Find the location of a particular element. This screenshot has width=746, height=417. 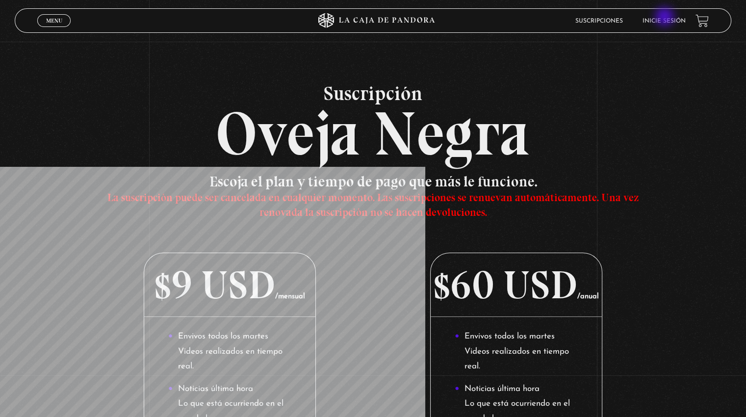

a: Inicie sesión is located at coordinates (664, 21).